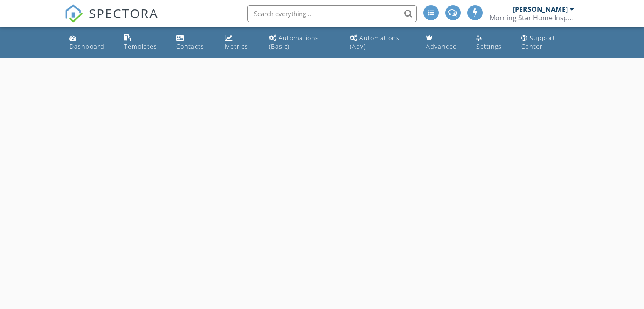 The height and width of the screenshot is (309, 644). I want to click on a: Advanced, so click(444, 43).